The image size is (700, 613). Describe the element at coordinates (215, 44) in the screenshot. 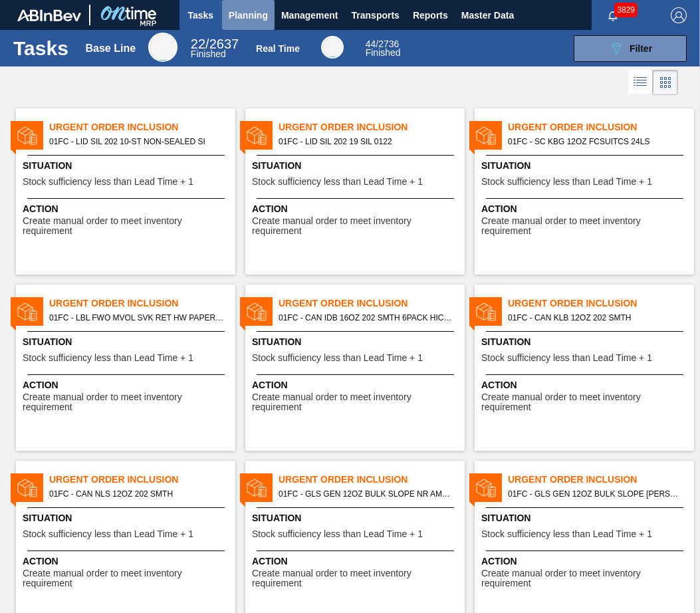

I see `span: / 2637` at that location.